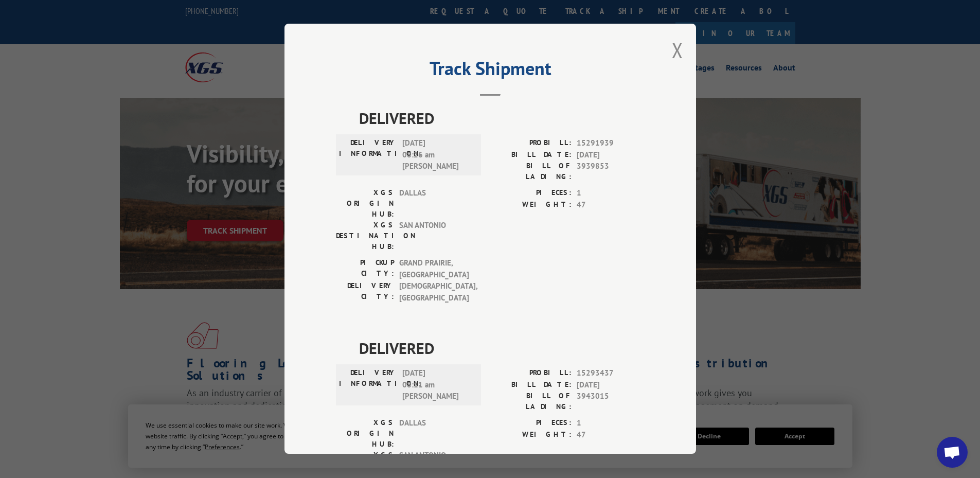  What do you see at coordinates (365, 269) in the screenshot?
I see `label: PICKUP CITY:` at bounding box center [365, 269].